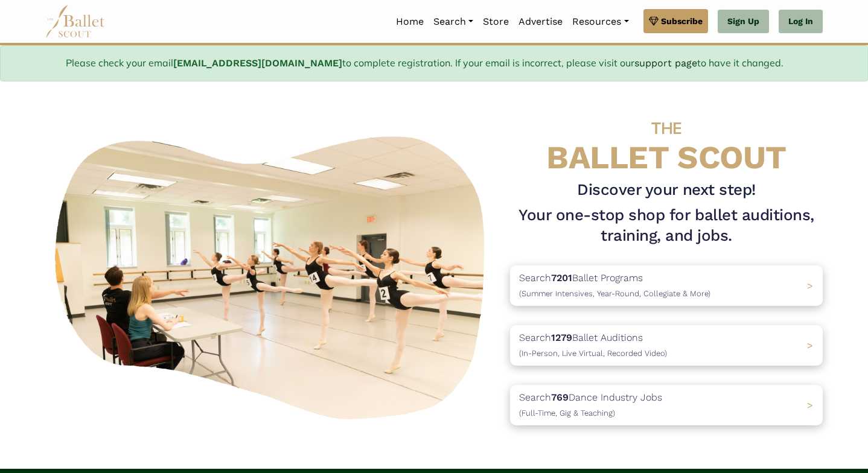  What do you see at coordinates (614, 293) in the screenshot?
I see `span: (Summer Intensives, Year-Round, Collegiate & More)` at bounding box center [614, 293].